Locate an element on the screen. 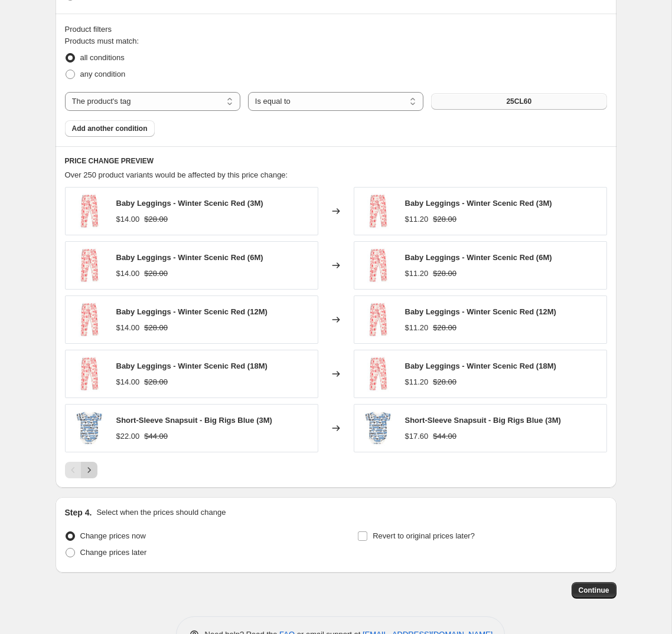 The height and width of the screenshot is (634, 672). button: Add another condition is located at coordinates (110, 128).